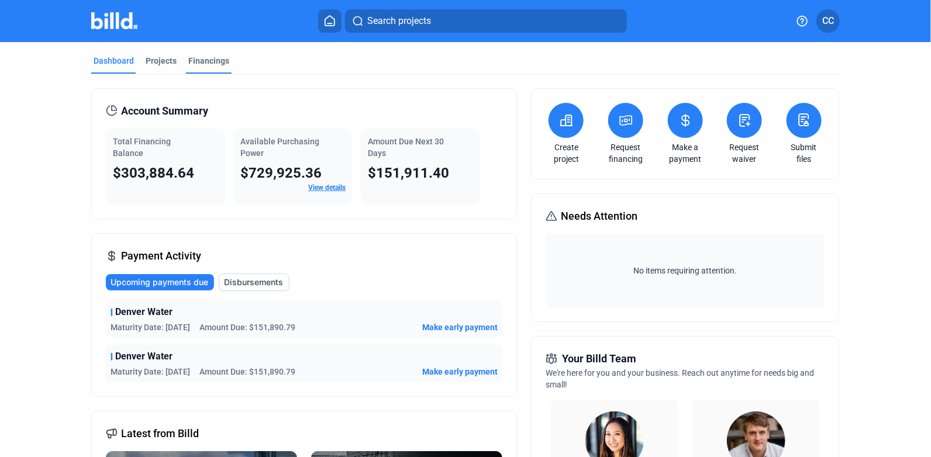 This screenshot has height=457, width=931. I want to click on span: CC, so click(828, 21).